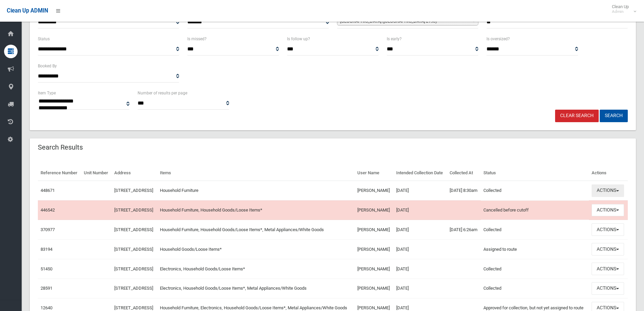  What do you see at coordinates (394, 39) in the screenshot?
I see `label: Is early?` at bounding box center [394, 39].